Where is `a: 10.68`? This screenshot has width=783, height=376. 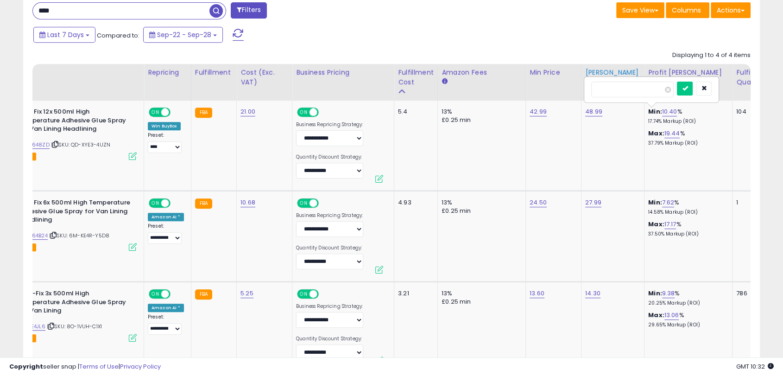 a: 10.68 is located at coordinates (248, 203).